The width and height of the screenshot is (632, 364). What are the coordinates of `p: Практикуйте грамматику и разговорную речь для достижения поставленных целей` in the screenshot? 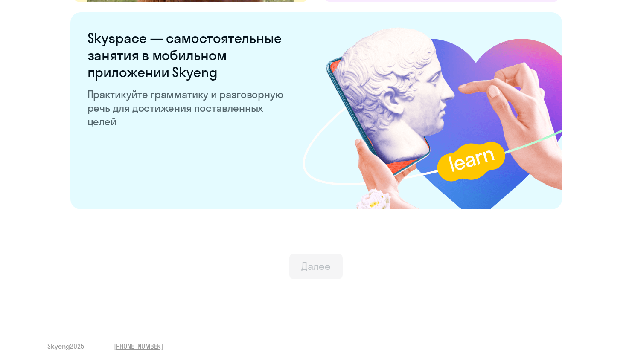 It's located at (187, 108).